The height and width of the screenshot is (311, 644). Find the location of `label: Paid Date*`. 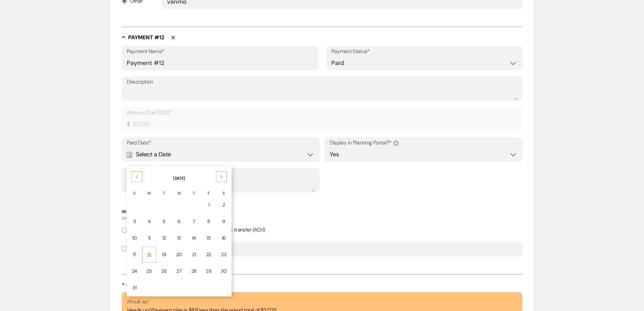

label: Paid Date* is located at coordinates (221, 143).